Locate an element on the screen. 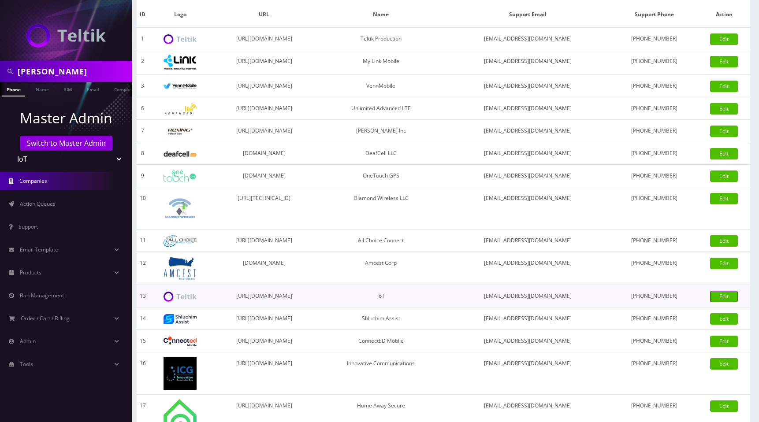  button: Switch to Master Admin is located at coordinates (66, 143).